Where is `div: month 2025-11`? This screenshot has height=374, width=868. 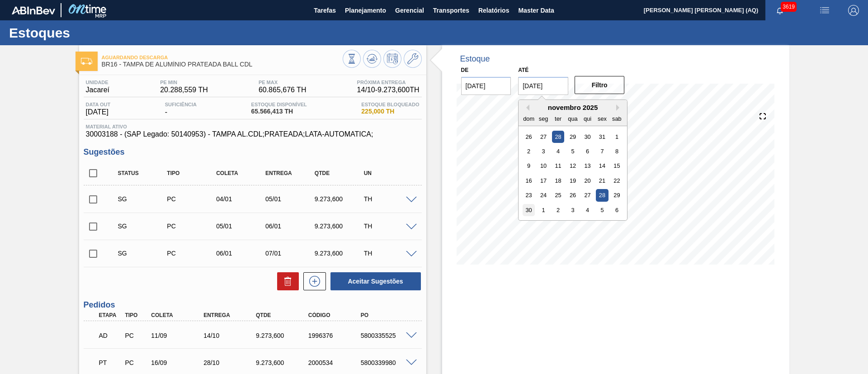
div: month 2025-11 is located at coordinates (573, 173).